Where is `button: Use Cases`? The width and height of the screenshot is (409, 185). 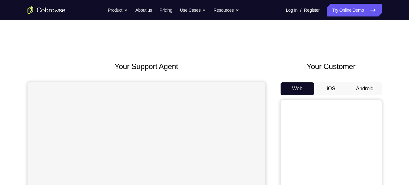 button: Use Cases is located at coordinates (193, 10).